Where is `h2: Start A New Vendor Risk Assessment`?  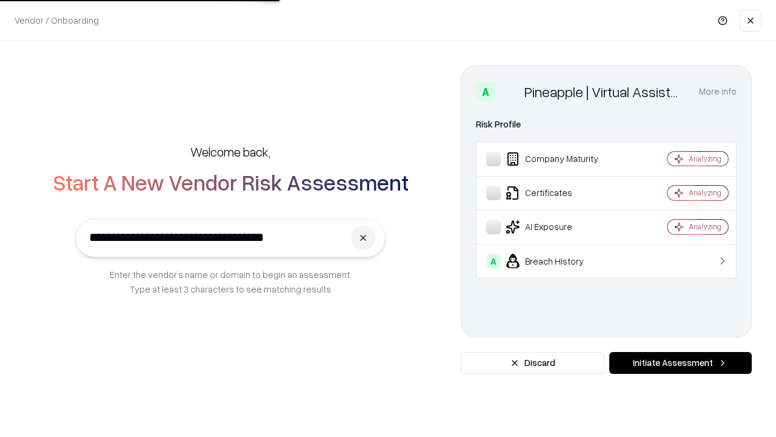
h2: Start A New Vendor Risk Assessment is located at coordinates (230, 182).